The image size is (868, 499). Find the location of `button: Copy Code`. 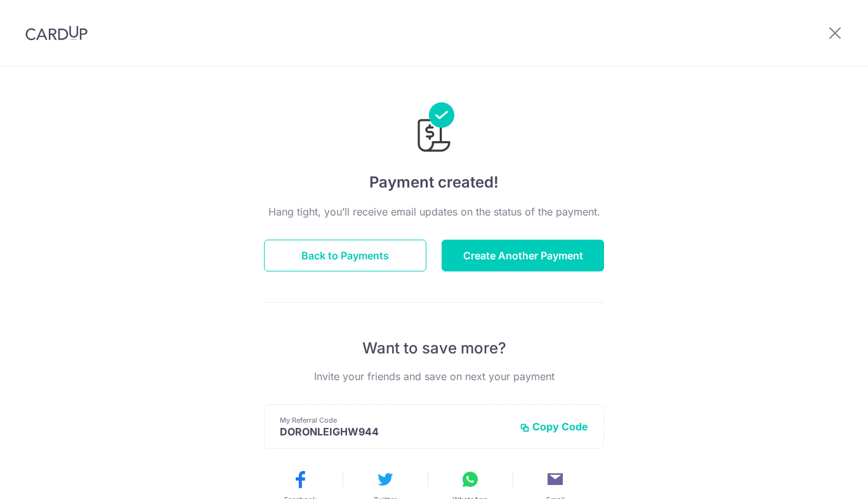

button: Copy Code is located at coordinates (554, 426).